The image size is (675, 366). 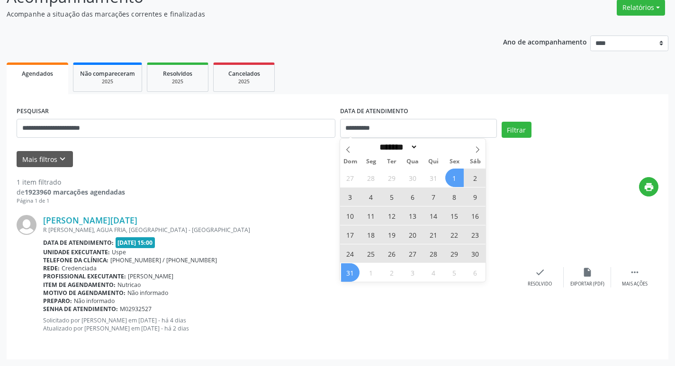 I want to click on span: Agosto 16, 2025, so click(x=475, y=215).